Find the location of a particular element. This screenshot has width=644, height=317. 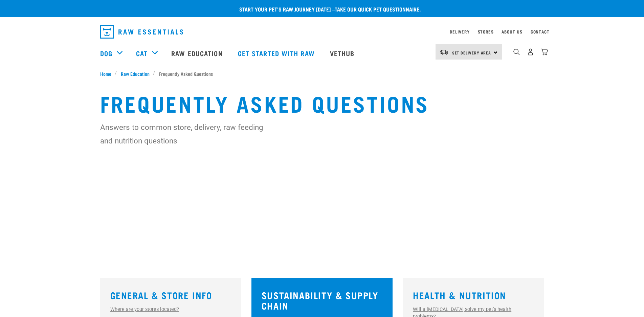

a: Contact is located at coordinates (541, 32).